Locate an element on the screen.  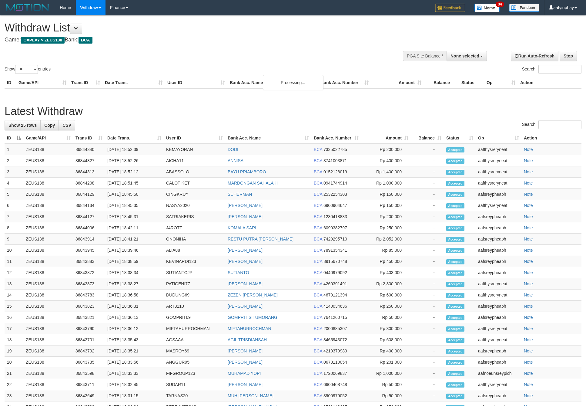
span: Copy 7641260715 to clipboard is located at coordinates (335, 318).